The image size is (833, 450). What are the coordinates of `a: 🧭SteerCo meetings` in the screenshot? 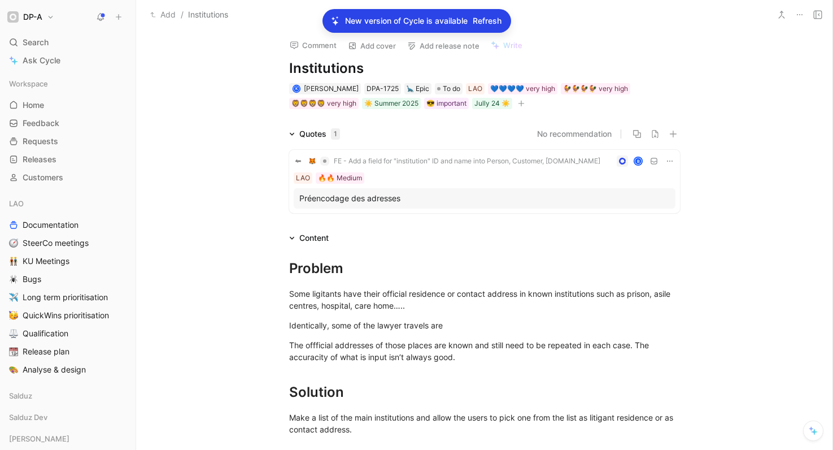 It's located at (68, 243).